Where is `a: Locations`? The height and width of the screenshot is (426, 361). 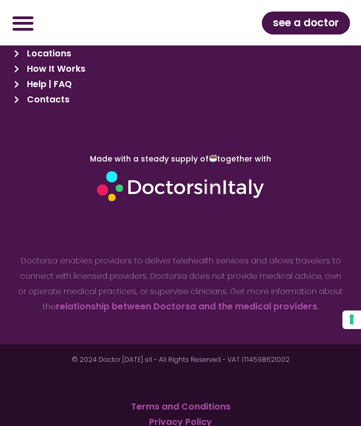
a: Locations is located at coordinates (180, 54).